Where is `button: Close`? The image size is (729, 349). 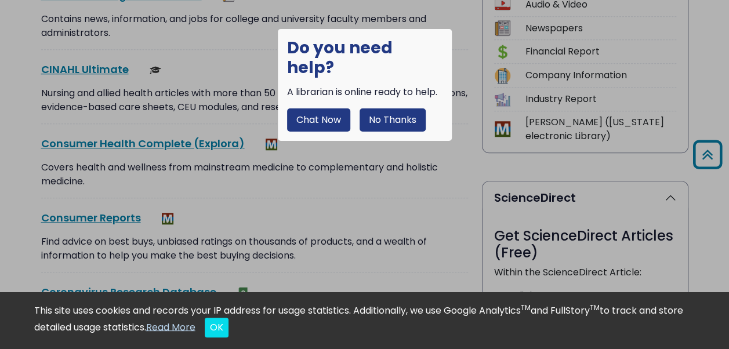 button: Close is located at coordinates (216, 328).